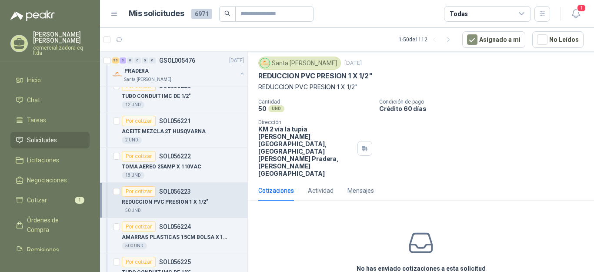 The height and width of the screenshot is (272, 594). Describe the element at coordinates (54, 225) in the screenshot. I see `span: Órdenes de Compra` at that location.